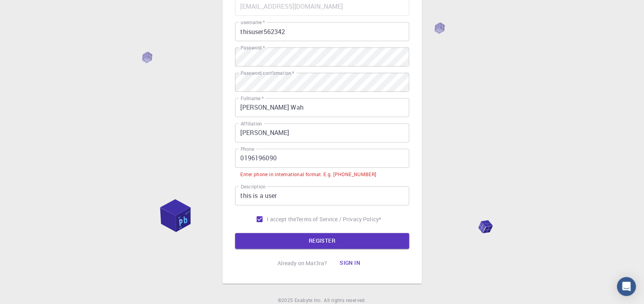 This screenshot has width=644, height=304. I want to click on p: Terms of Service / Privacy Policy *, so click(338, 219).